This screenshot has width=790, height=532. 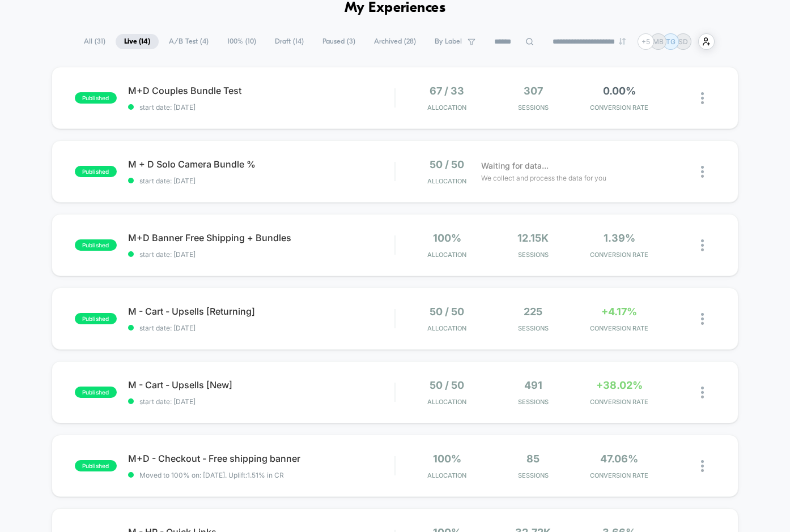 I want to click on span: M - Cart - Upsells [New], so click(x=261, y=385).